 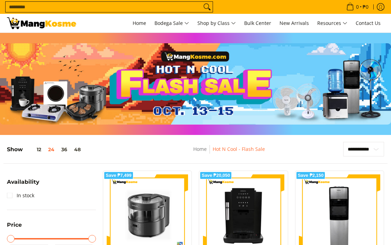 What do you see at coordinates (45, 149) in the screenshot?
I see `h5: Show` at bounding box center [45, 149].